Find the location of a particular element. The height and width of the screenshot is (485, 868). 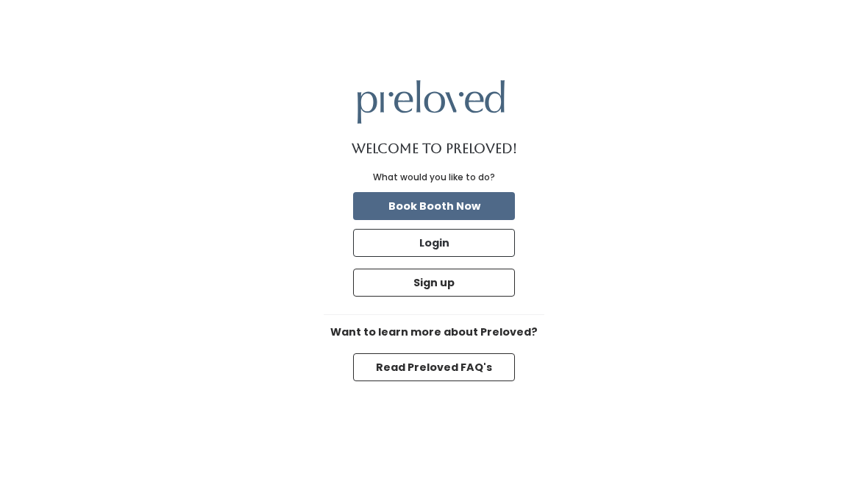

div: What would you like to do? is located at coordinates (434, 177).